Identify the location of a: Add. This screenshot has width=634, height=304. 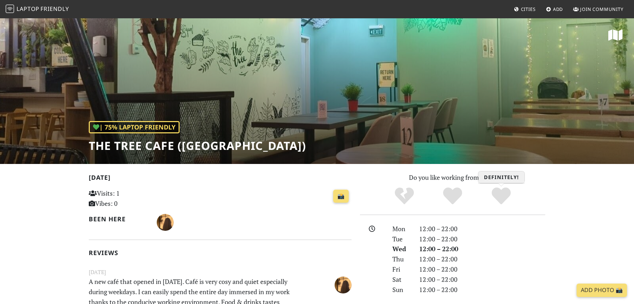
(554, 9).